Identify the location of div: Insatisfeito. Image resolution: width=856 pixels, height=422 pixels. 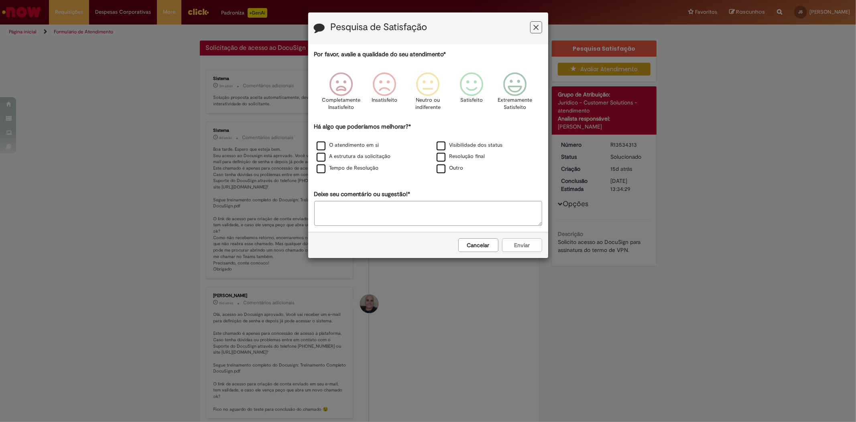
(385, 94).